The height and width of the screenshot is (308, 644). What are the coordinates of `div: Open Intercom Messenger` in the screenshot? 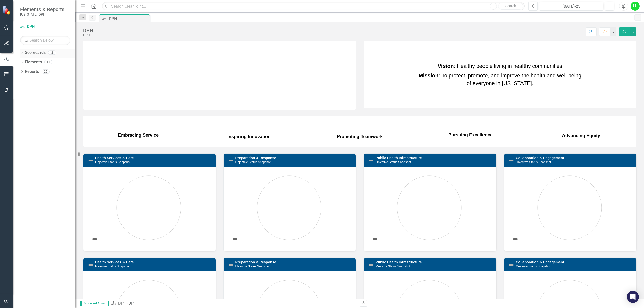 It's located at (633, 297).